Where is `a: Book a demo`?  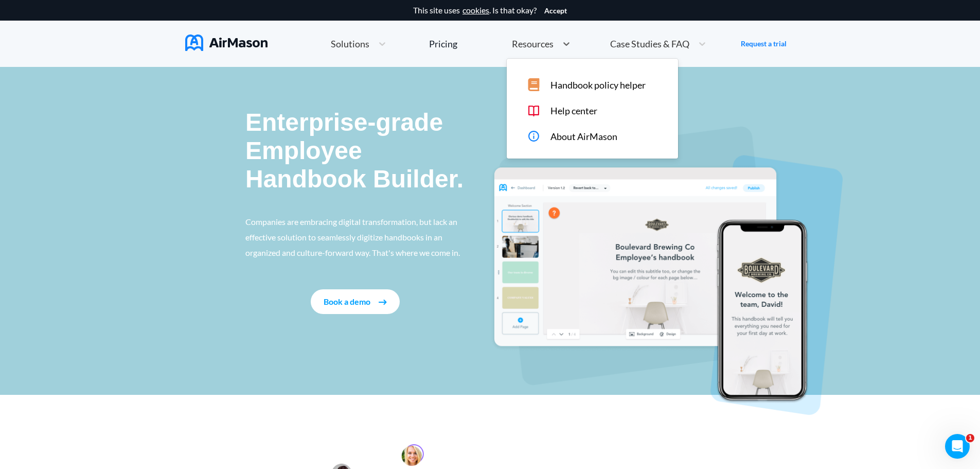
a: Book a demo is located at coordinates (355, 302).